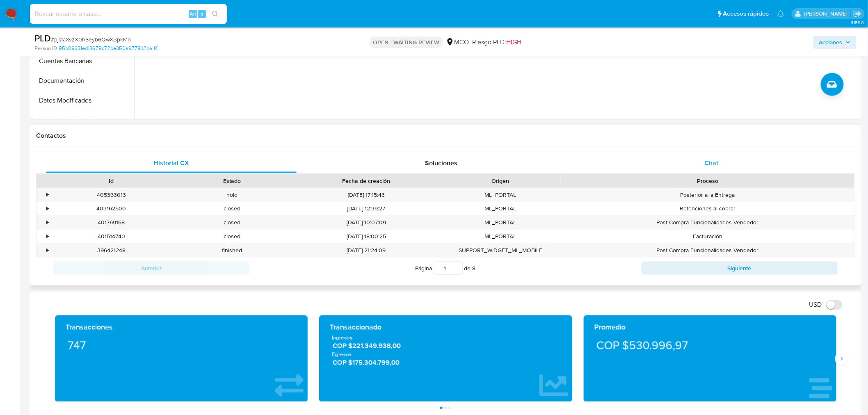 The width and height of the screenshot is (868, 415). What do you see at coordinates (202, 14) in the screenshot?
I see `span: s` at bounding box center [202, 14].